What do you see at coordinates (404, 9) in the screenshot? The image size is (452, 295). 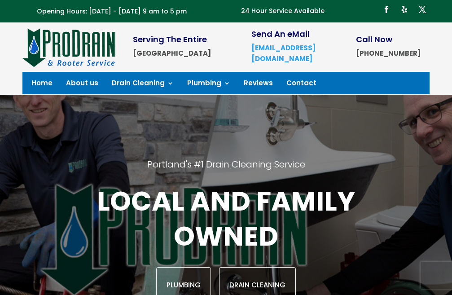 I see `a: Follow on Yelp` at bounding box center [404, 9].